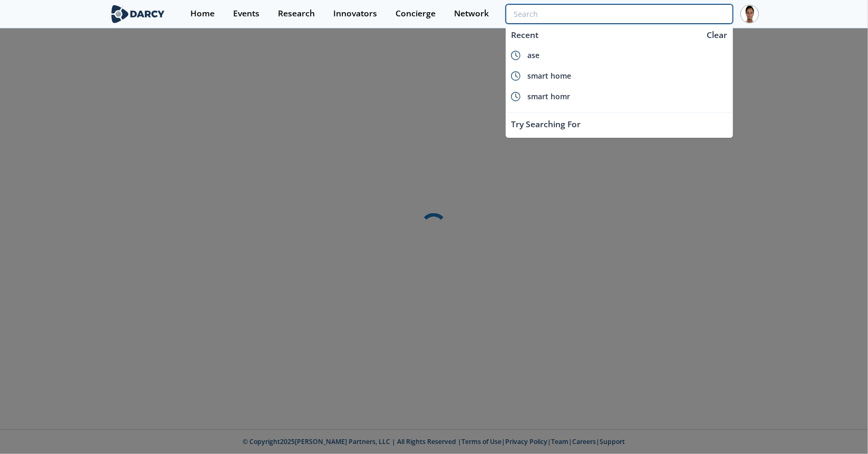 This screenshot has height=454, width=868. What do you see at coordinates (297, 14) in the screenshot?
I see `div: Research` at bounding box center [297, 14].